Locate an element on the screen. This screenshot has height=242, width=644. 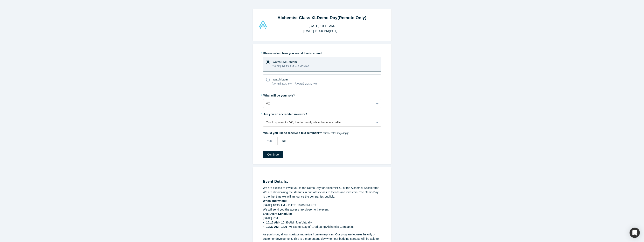
div: We will send you the access link closer to the event. is located at coordinates (322, 210).